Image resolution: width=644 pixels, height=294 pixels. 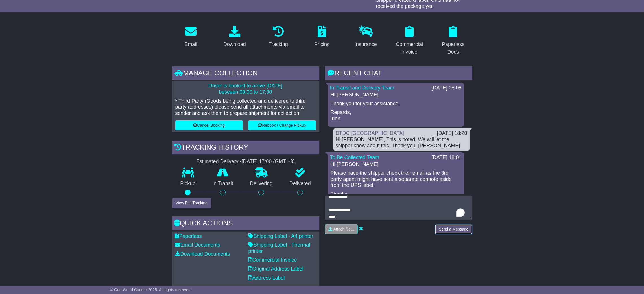 I want to click on div: Download, so click(x=234, y=44).